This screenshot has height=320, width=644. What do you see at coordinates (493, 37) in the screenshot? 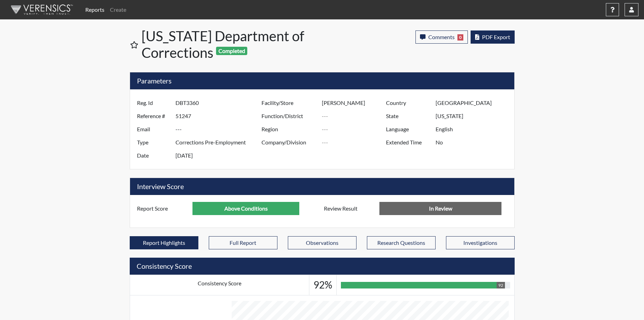
I see `button: PDF Export` at bounding box center [493, 37].